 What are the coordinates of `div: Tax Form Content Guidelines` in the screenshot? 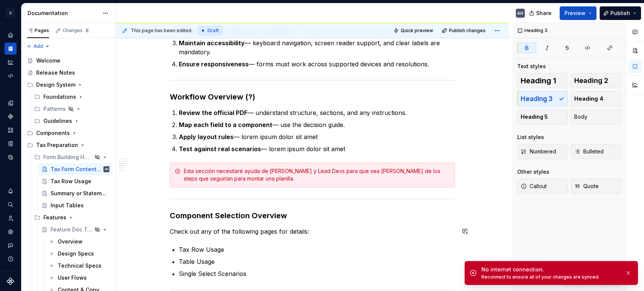 It's located at (76, 169).